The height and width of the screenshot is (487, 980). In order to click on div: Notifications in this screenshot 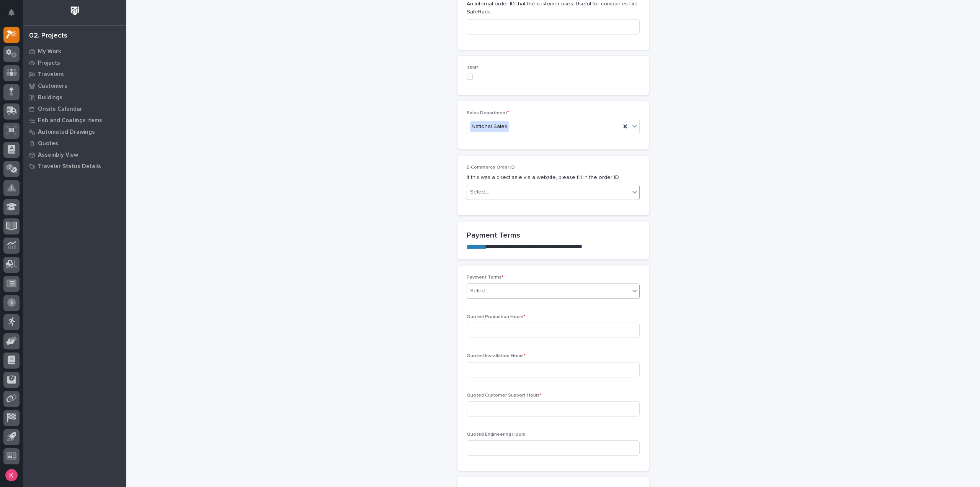, I will do `click(15, 15)`.